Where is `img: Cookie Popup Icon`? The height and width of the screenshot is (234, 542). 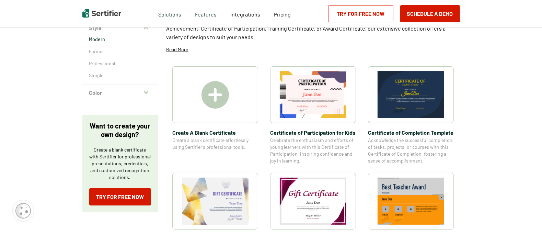 img: Cookie Popup Icon is located at coordinates (23, 210).